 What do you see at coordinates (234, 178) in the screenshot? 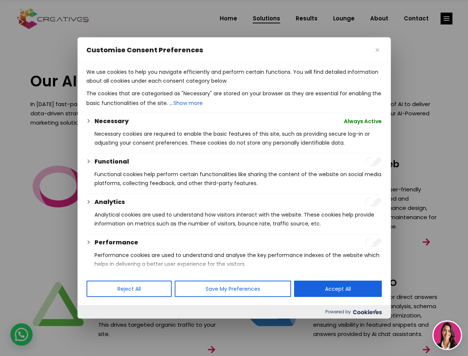
I see `div: Customise Consent Preferences` at bounding box center [234, 178].